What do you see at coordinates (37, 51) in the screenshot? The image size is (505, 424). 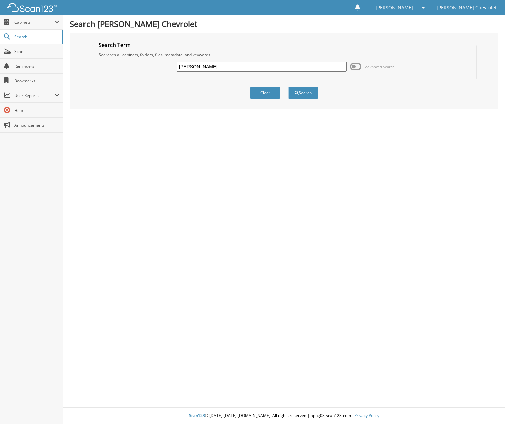 I see `span: Scan` at bounding box center [37, 51].